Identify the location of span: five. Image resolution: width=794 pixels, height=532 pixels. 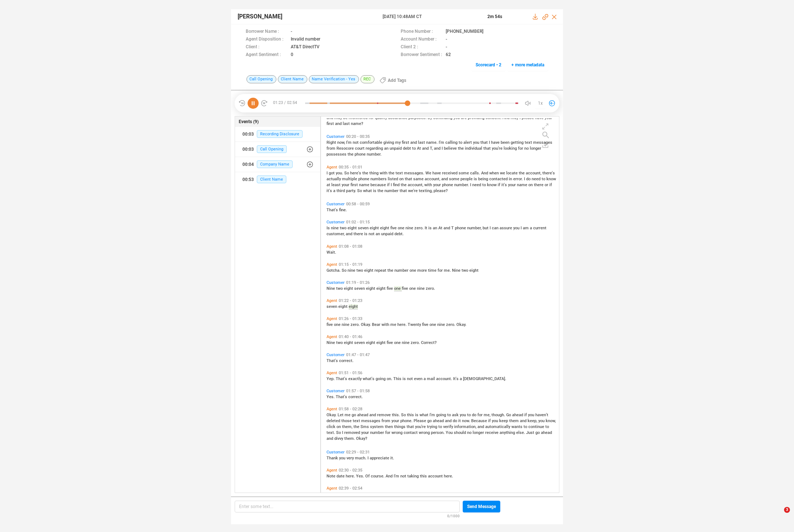
(426, 324).